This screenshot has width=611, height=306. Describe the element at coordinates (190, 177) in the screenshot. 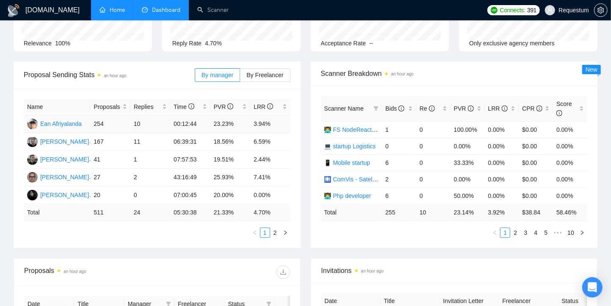

I see `td: 43:16:49` at that location.